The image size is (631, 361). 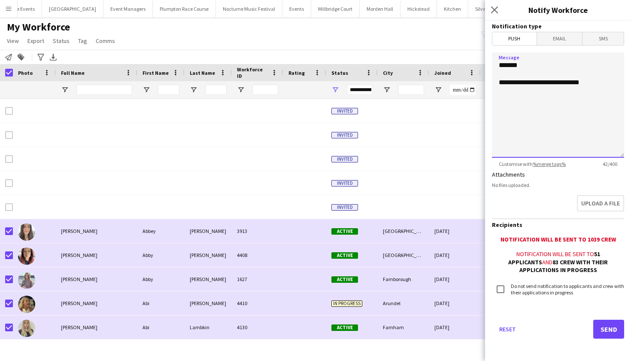 I want to click on img: Abi Hollingsworth, so click(x=27, y=304).